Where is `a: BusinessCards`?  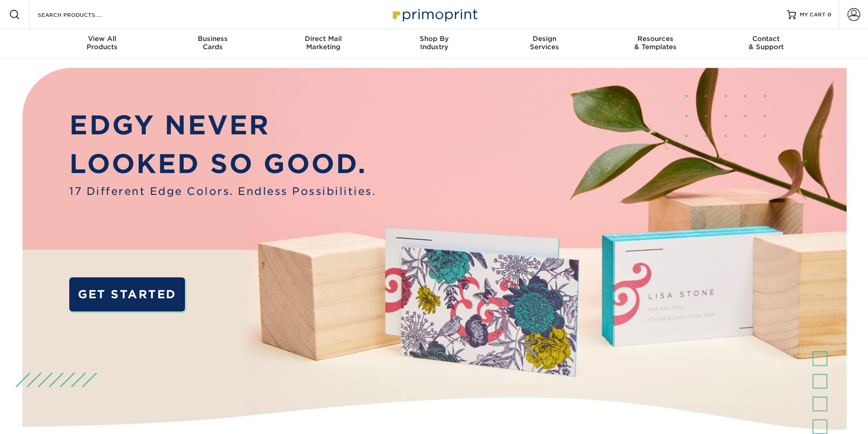
a: BusinessCards is located at coordinates (213, 44).